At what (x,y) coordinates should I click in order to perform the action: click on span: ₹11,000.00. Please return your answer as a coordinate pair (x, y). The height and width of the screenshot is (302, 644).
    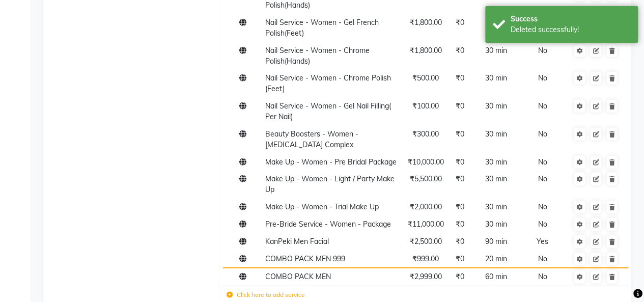
    Looking at the image, I should click on (425, 224).